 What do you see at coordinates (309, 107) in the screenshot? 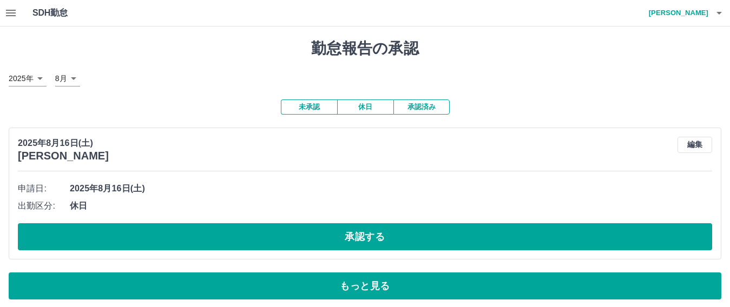
I see `button: 未承認` at bounding box center [309, 107].